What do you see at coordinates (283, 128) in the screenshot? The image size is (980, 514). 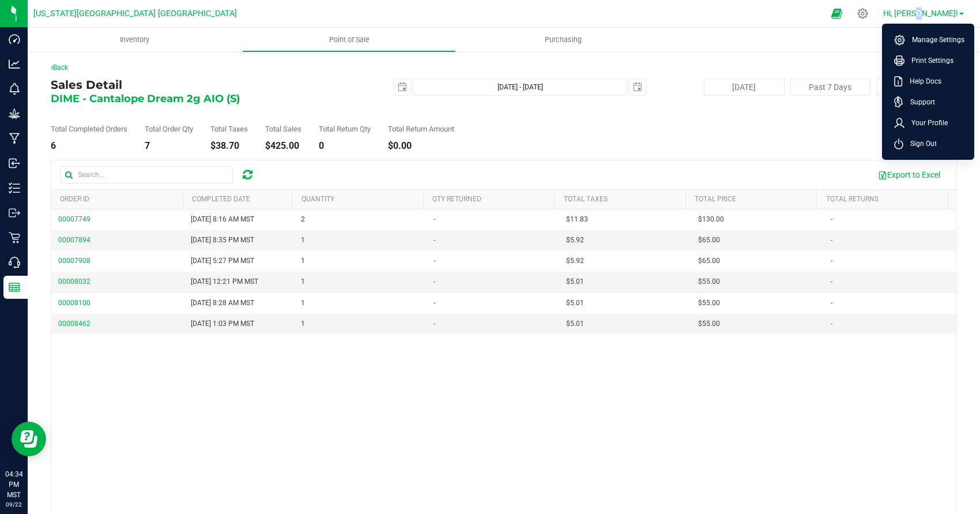 I see `div: Total Sales` at bounding box center [283, 128].